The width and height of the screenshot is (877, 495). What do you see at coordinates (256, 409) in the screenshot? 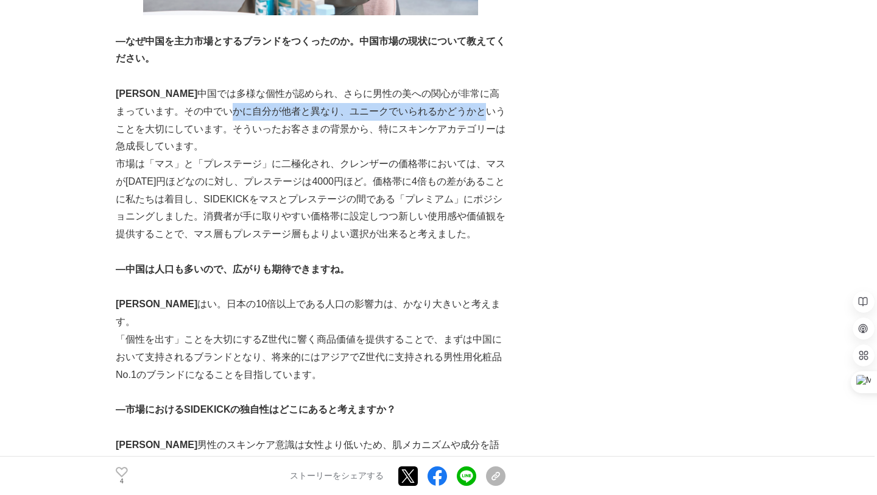
I see `strong: ―市場におけるSIDEKICKの独自性はどこにあると考えますか？` at bounding box center [256, 409].